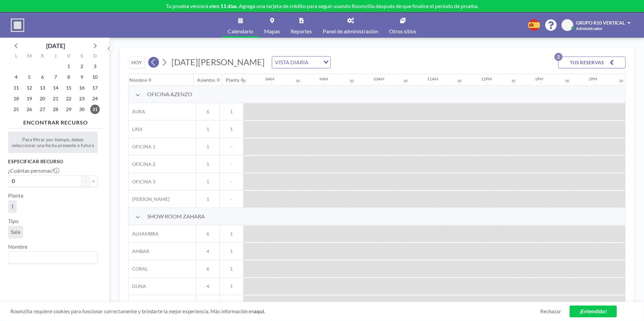  I want to click on span: GRUPO R10 VERTICAL, so click(600, 22).